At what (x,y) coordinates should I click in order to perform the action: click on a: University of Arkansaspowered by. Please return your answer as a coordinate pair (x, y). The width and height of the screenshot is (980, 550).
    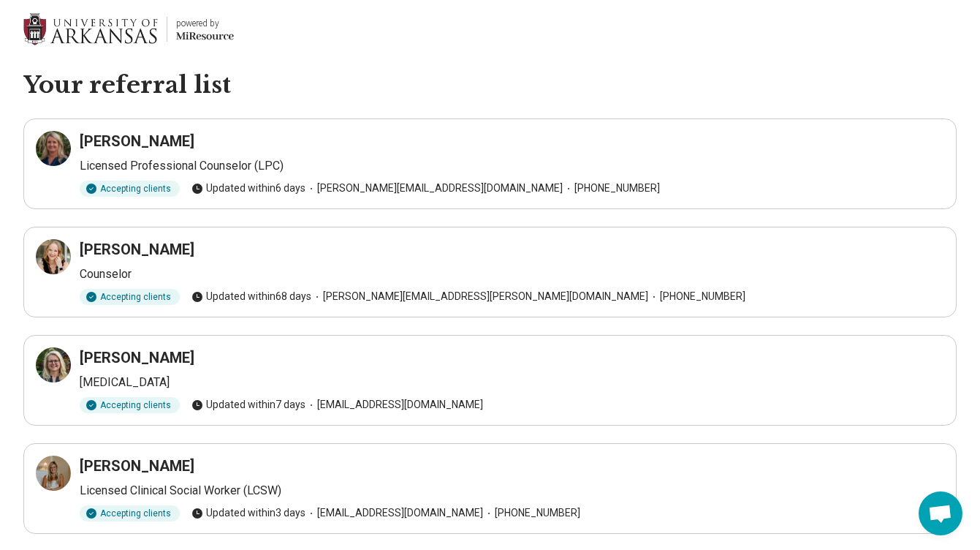
    Looking at the image, I should click on (128, 29).